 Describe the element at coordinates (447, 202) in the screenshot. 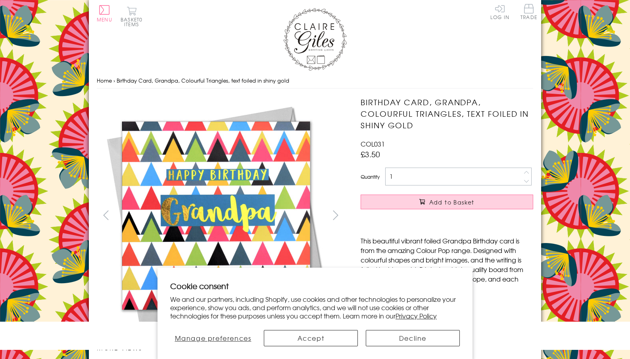

I see `button: Add to Basket` at that location.